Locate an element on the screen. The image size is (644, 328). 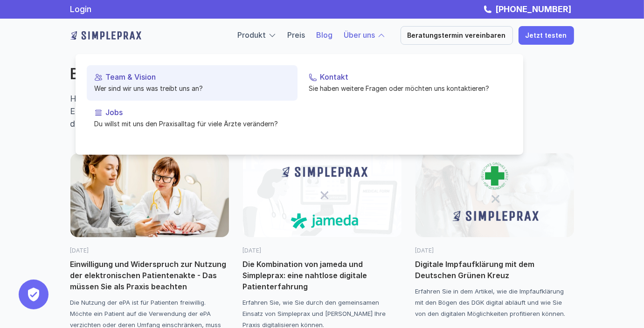
img: Elektronische Patientenakte is located at coordinates (150, 195).